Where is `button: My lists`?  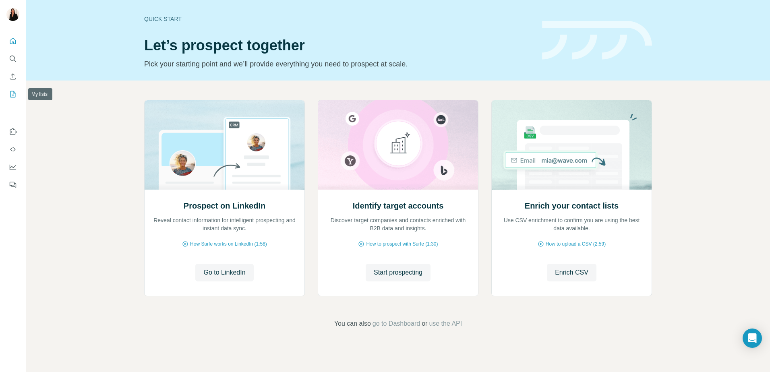 button: My lists is located at coordinates (13, 94).